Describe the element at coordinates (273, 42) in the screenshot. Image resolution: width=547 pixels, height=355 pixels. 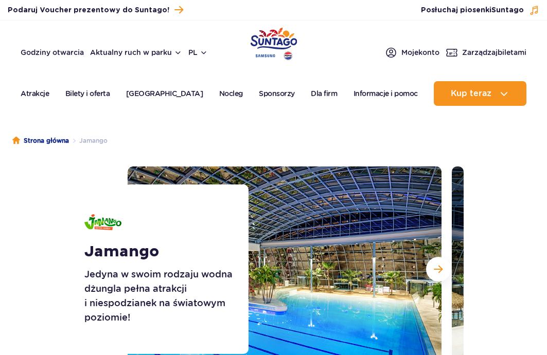
I see `a: Polonya Parkı` at that location.